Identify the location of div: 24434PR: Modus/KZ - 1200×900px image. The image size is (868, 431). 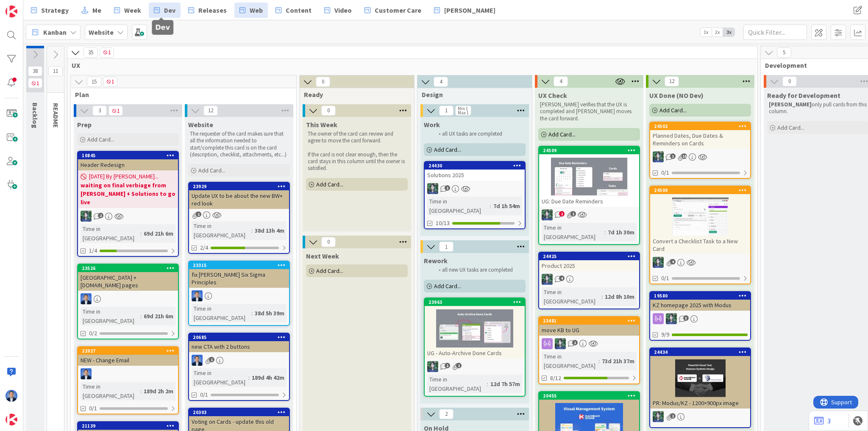
(701, 378).